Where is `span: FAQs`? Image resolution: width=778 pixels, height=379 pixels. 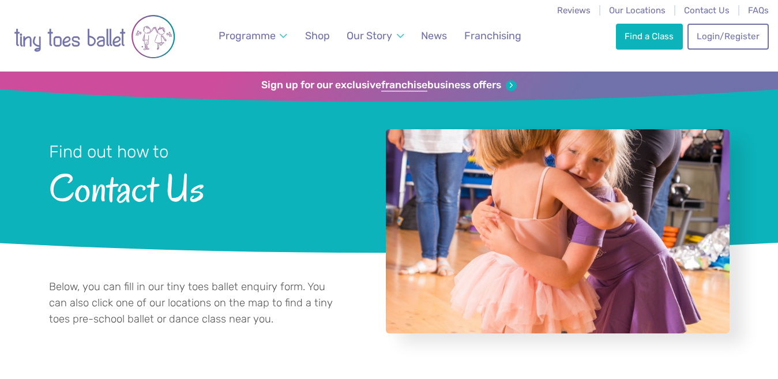
span: FAQs is located at coordinates (758, 10).